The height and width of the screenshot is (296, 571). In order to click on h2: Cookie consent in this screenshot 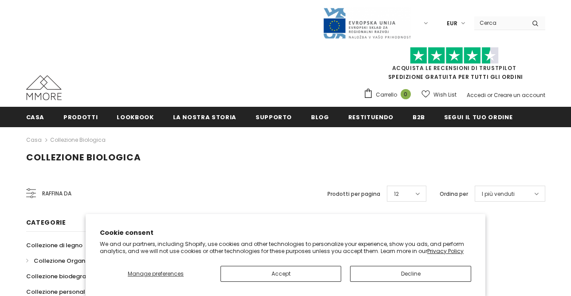, I will do `click(285, 233)`.